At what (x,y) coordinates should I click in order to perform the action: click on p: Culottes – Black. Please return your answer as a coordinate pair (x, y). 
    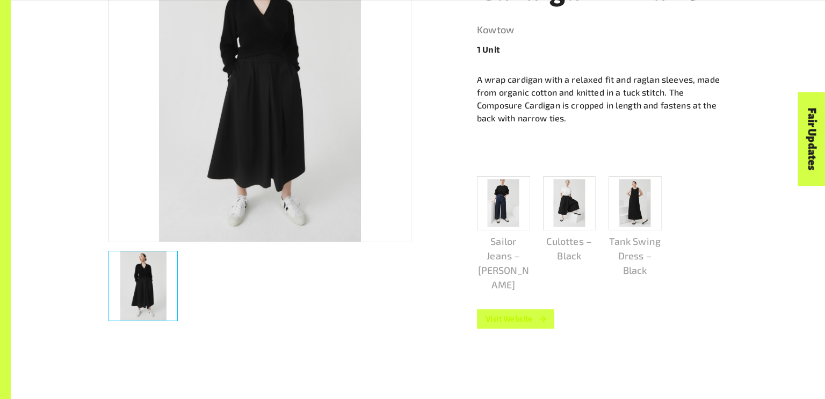
    Looking at the image, I should click on (569, 249).